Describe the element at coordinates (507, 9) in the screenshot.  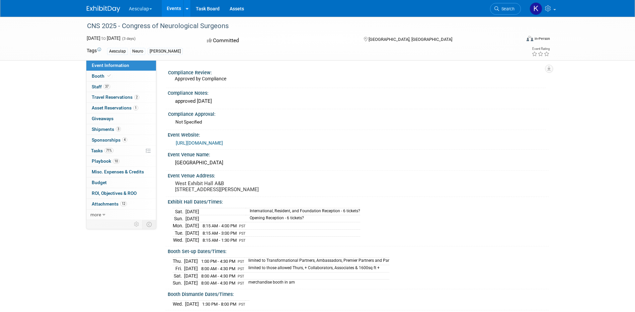
I see `span: Search` at that location.